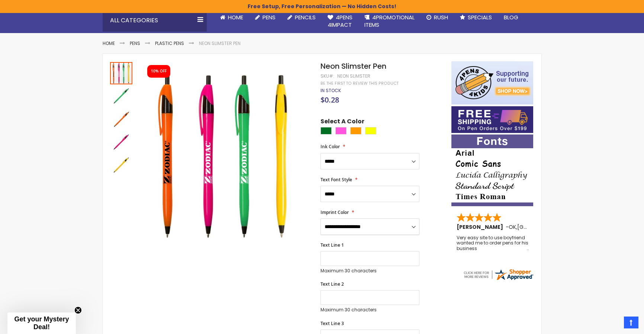  Describe the element at coordinates (330, 91) in the screenshot. I see `div: Availability` at that location.